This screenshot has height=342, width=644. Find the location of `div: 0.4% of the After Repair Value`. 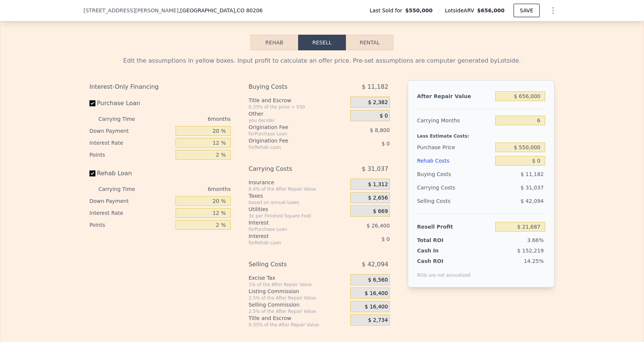

div: 0.4% of the After Repair Value is located at coordinates (298, 189).